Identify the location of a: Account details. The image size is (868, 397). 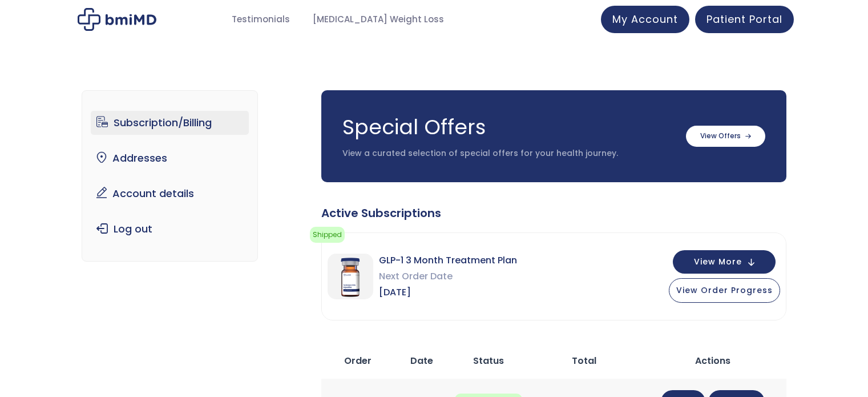
(169, 194).